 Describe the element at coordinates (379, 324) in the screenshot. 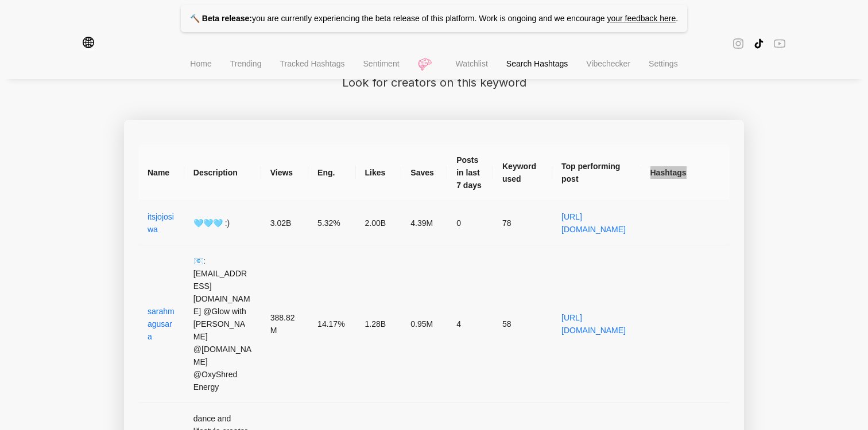

I see `td: 1.28B` at that location.